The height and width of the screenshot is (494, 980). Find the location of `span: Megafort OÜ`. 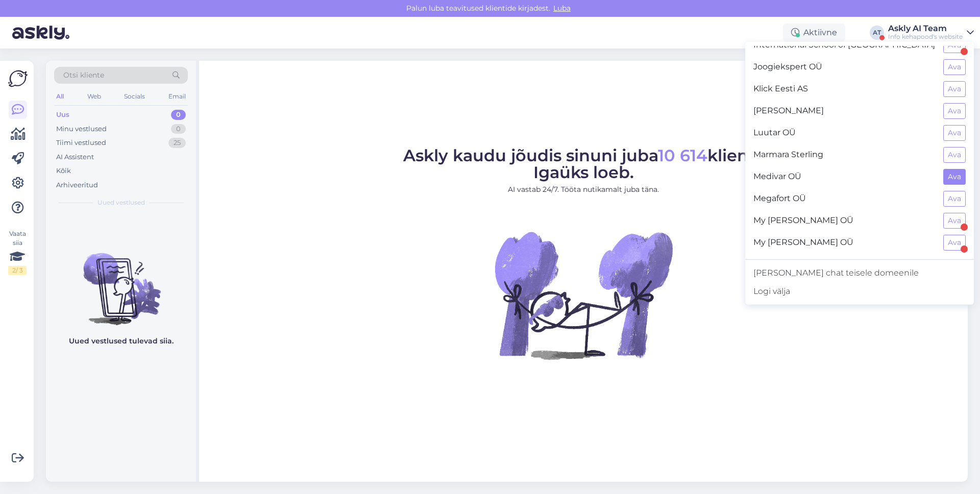

span: Megafort OÜ is located at coordinates (845, 198).